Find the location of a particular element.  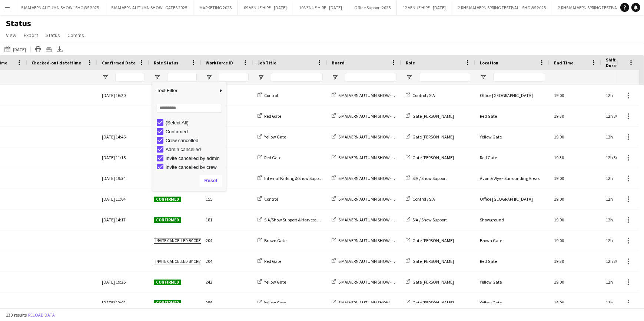

span: Confirmed Date is located at coordinates (119, 63).